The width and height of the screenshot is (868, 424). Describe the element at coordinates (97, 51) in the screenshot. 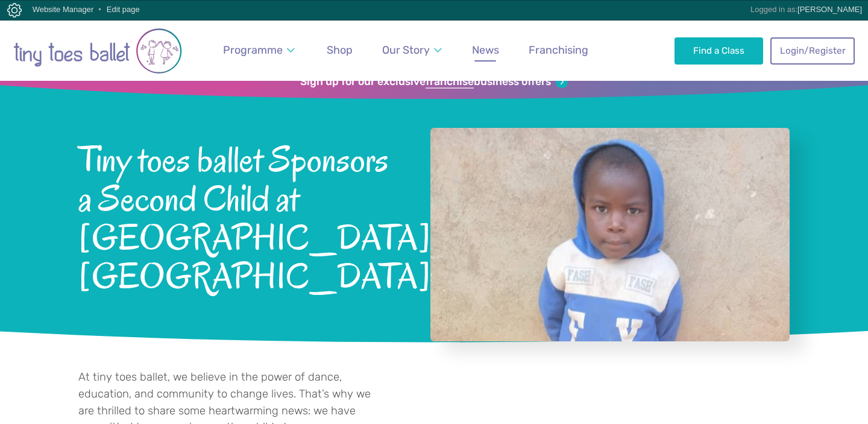

I see `img: tiny toes ballet` at that location.